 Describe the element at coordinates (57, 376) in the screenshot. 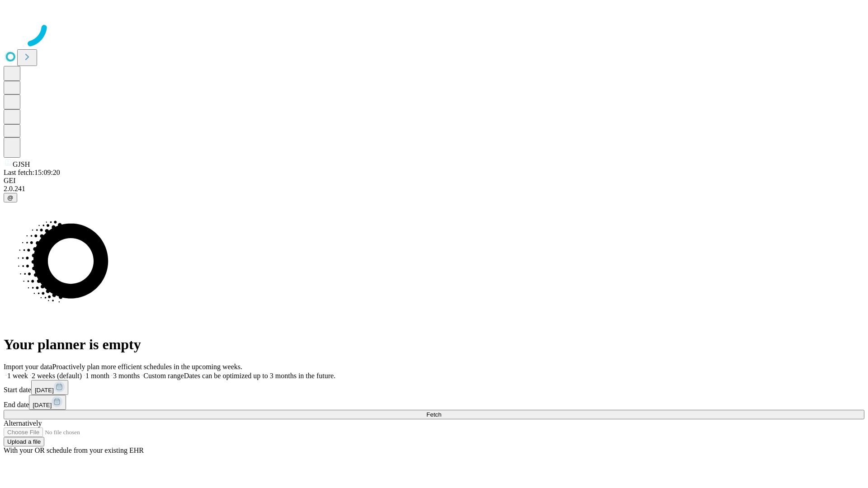

I see `span: 2 weeks (default)` at that location.